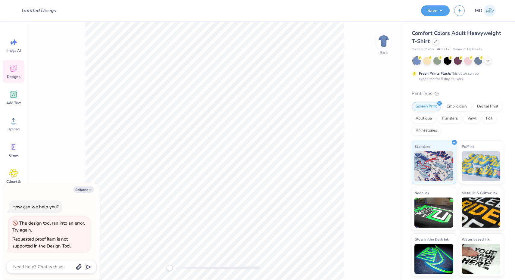 The image size is (515, 280). Describe the element at coordinates (433, 212) in the screenshot. I see `img: Neon Ink` at that location.